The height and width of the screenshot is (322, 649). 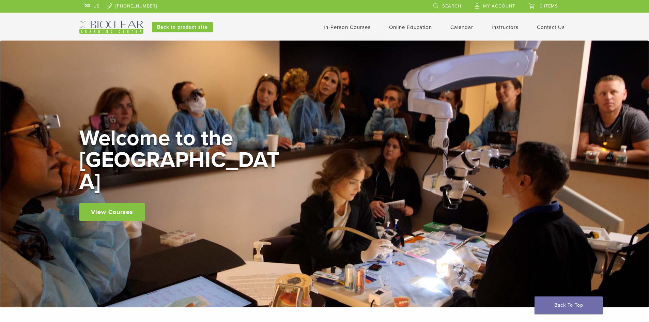 What do you see at coordinates (111, 27) in the screenshot?
I see `img: Bioclear` at bounding box center [111, 27].